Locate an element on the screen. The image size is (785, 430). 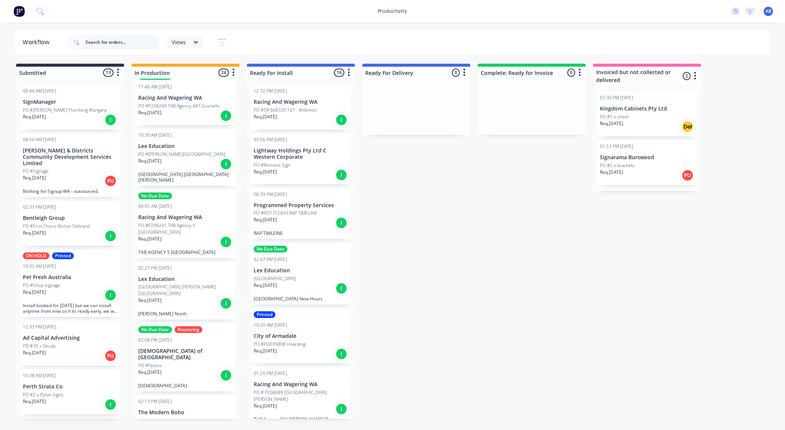
p: PO #SR 668320 167 - Willetton is located at coordinates (285, 110).